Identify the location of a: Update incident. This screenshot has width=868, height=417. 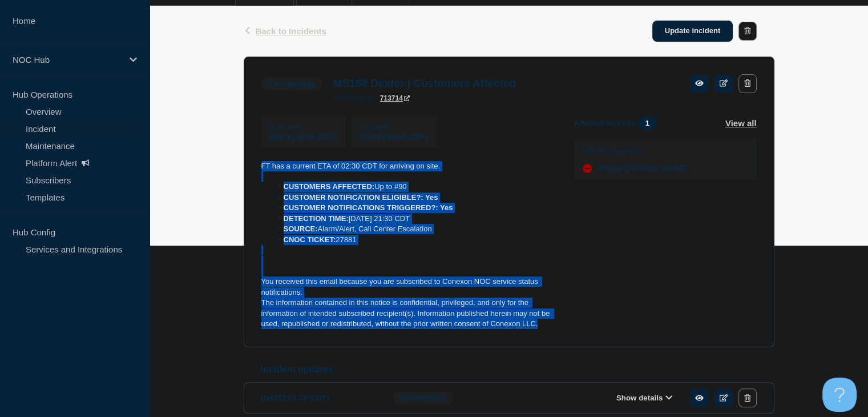
(693, 31).